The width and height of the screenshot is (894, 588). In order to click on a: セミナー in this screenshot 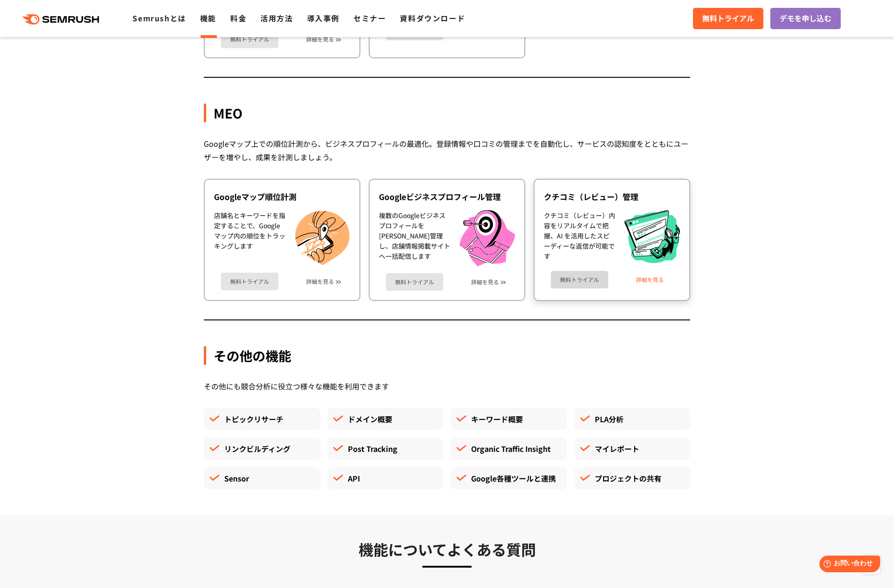, I will do `click(370, 18)`.